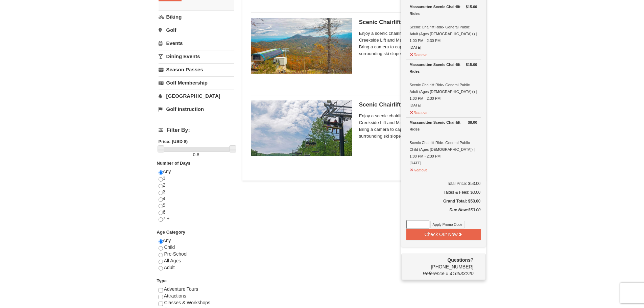  What do you see at coordinates (169, 248) in the screenshot?
I see `span: Child` at bounding box center [169, 248].